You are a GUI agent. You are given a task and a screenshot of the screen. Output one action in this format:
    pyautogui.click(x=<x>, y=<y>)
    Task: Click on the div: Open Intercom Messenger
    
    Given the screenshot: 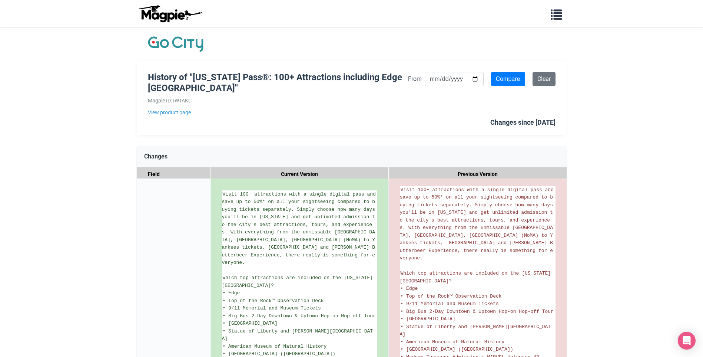 What is the action you would take?
    pyautogui.click(x=687, y=340)
    